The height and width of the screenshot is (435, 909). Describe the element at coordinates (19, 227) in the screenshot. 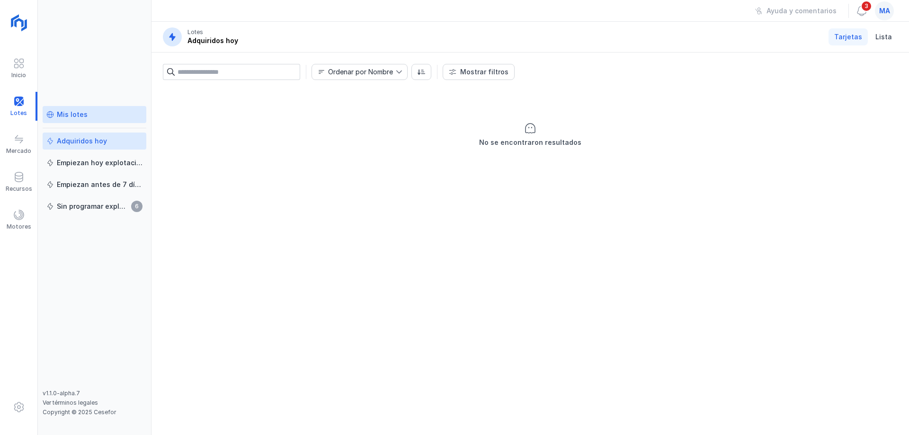

I see `div: Motores` at that location.